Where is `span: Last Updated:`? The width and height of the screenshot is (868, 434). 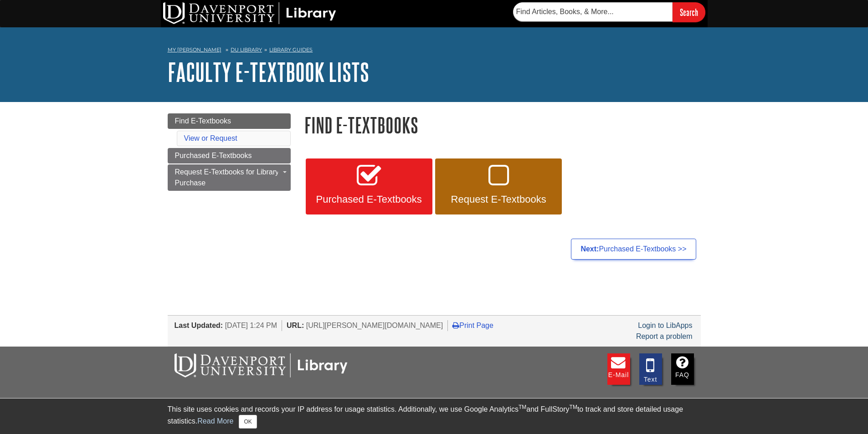
span: Last Updated: is located at coordinates (199, 325).